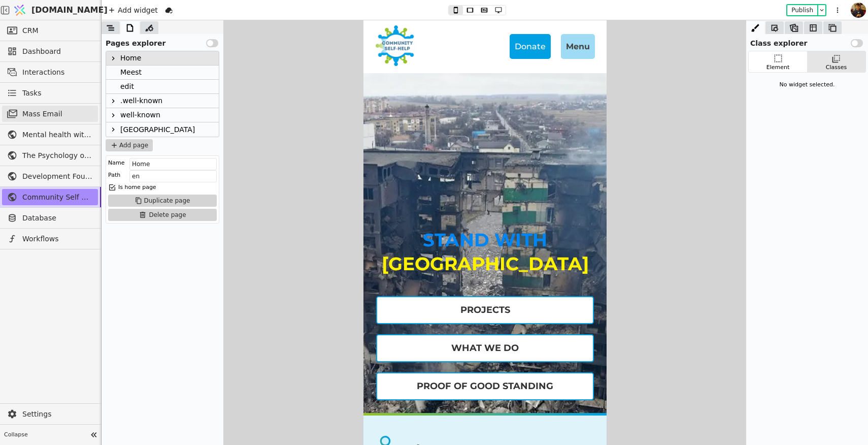  What do you see at coordinates (20, 10) in the screenshot?
I see `img: Logo` at bounding box center [20, 10].